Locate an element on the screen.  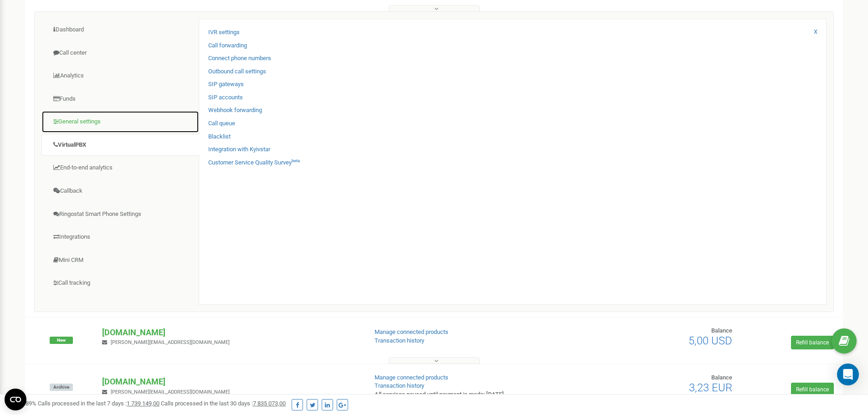
a: IVR settings is located at coordinates (224, 32).